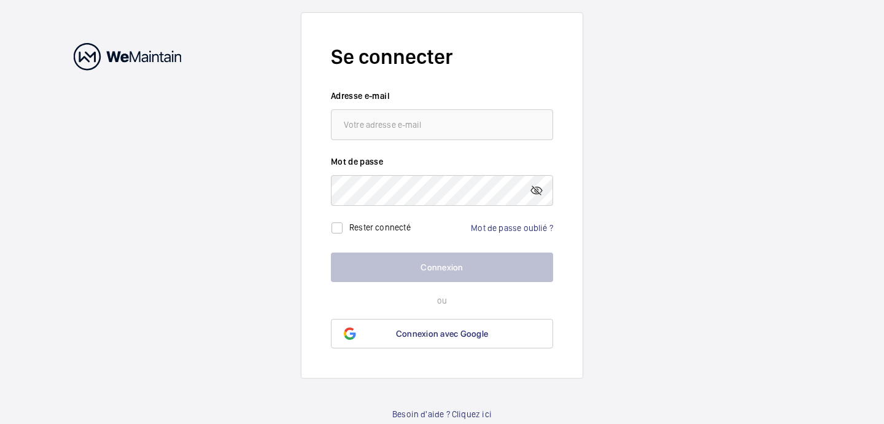 Image resolution: width=884 pixels, height=424 pixels. Describe the element at coordinates (442, 56) in the screenshot. I see `h2: Se connecter` at that location.